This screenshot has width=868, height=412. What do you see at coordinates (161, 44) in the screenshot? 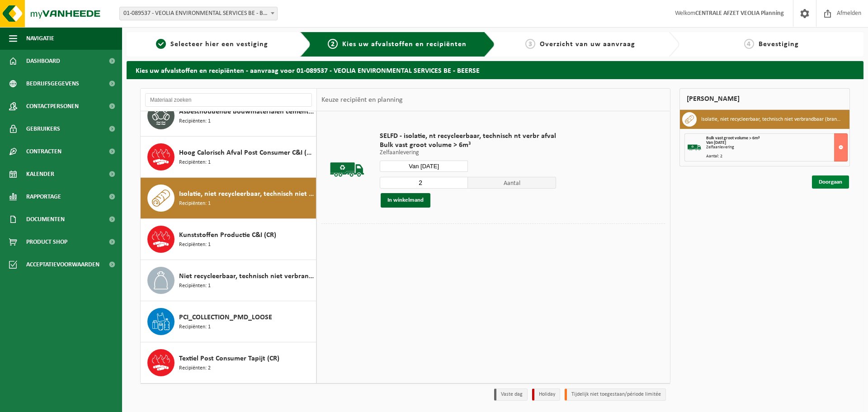
I see `span: 1` at bounding box center [161, 44].